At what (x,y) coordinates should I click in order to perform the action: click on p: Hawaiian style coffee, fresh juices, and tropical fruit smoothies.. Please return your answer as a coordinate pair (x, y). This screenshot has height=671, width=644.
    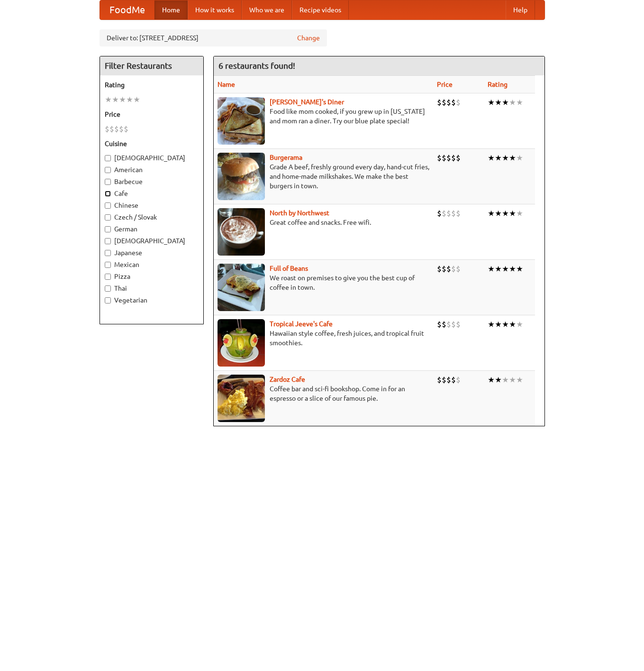
    Looking at the image, I should click on (323, 338).